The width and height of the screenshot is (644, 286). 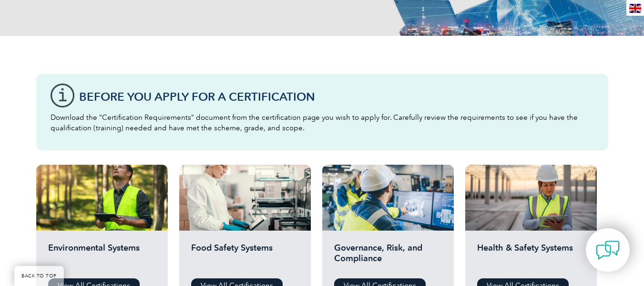 What do you see at coordinates (245, 257) in the screenshot?
I see `h2: Food Safety Systems` at bounding box center [245, 257].